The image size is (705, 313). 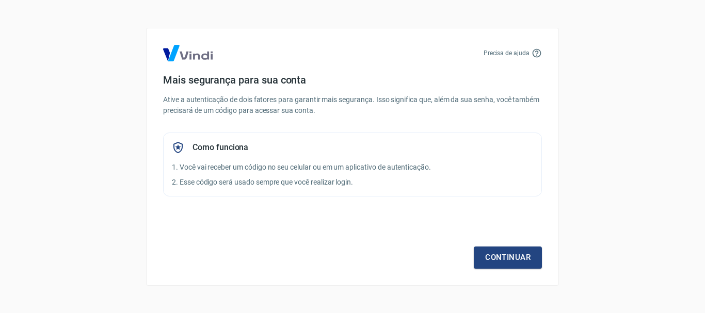 What do you see at coordinates (352, 80) in the screenshot?
I see `h4: Mais segurança para sua conta` at bounding box center [352, 80].